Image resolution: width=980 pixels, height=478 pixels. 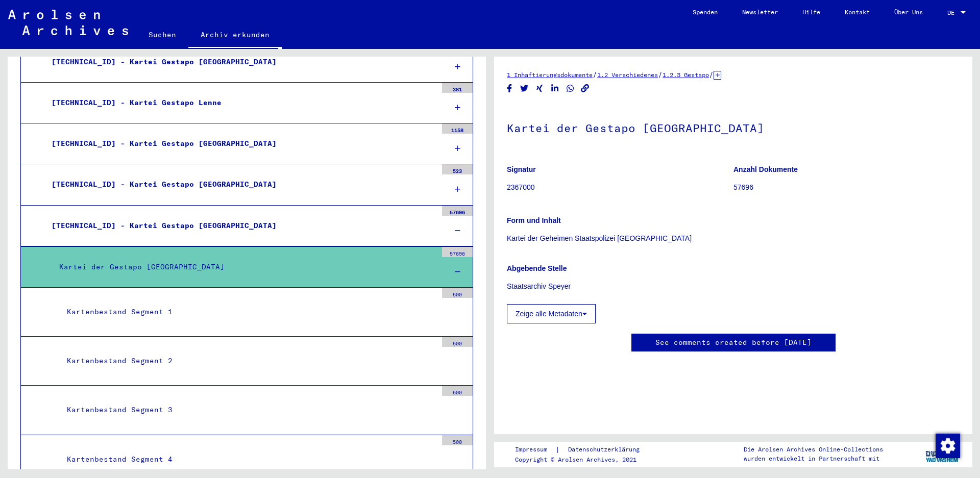 I want to click on button: Share on LinkedIn, so click(x=554, y=89).